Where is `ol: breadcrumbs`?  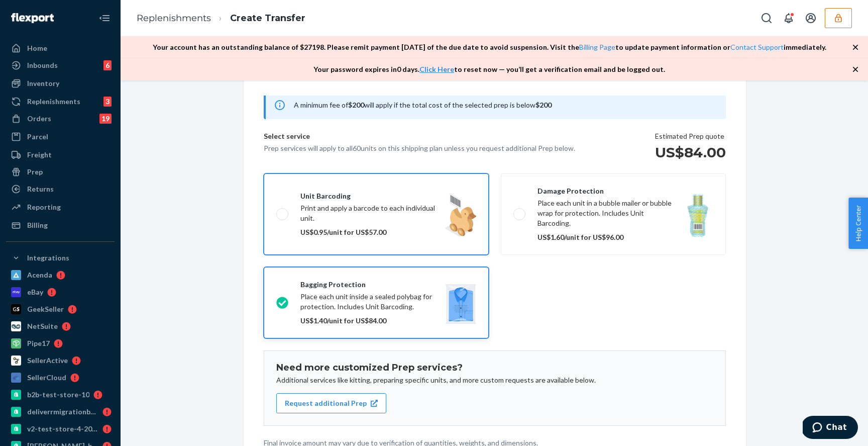 ol: breadcrumbs is located at coordinates (221, 18).